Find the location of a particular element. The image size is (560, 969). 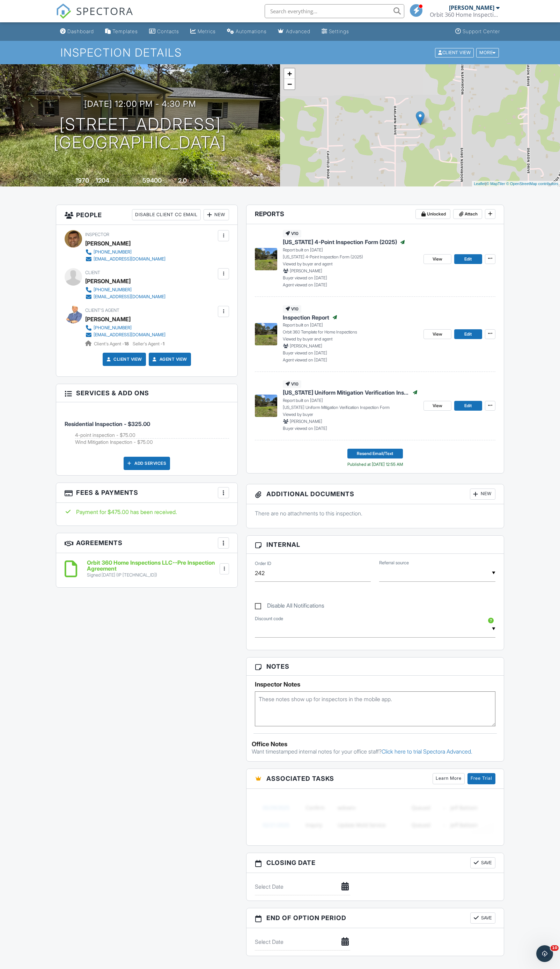

span: Lot Size is located at coordinates (134, 181).